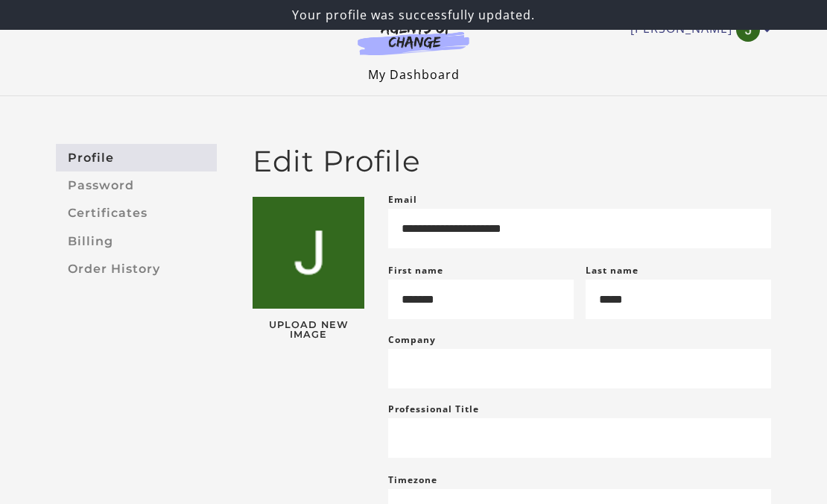  What do you see at coordinates (136, 268) in the screenshot?
I see `a: Order History` at bounding box center [136, 268].